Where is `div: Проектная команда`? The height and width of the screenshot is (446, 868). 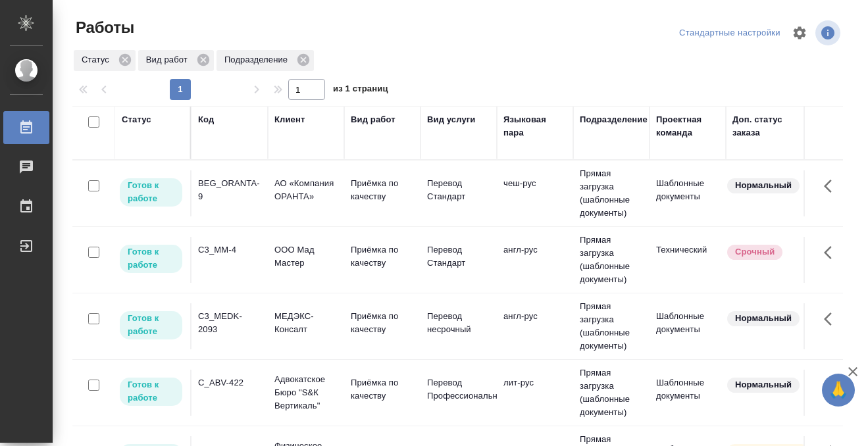
div: Проектная команда is located at coordinates (687, 127).